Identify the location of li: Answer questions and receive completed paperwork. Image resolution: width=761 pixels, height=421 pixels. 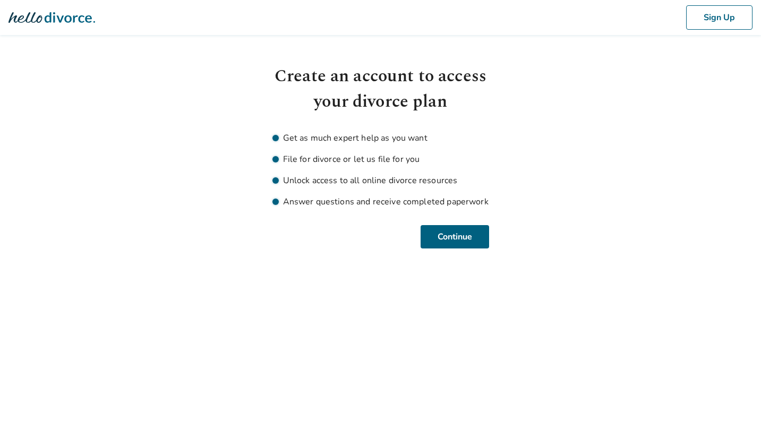
(381, 202).